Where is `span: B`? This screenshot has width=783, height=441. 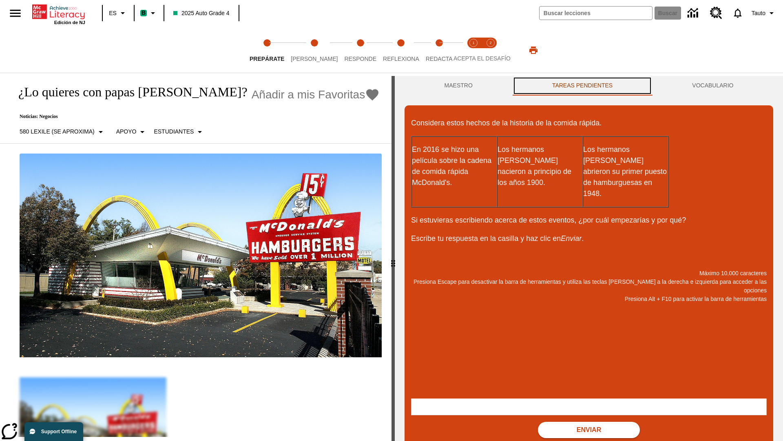
span: B is located at coordinates (144, 13).